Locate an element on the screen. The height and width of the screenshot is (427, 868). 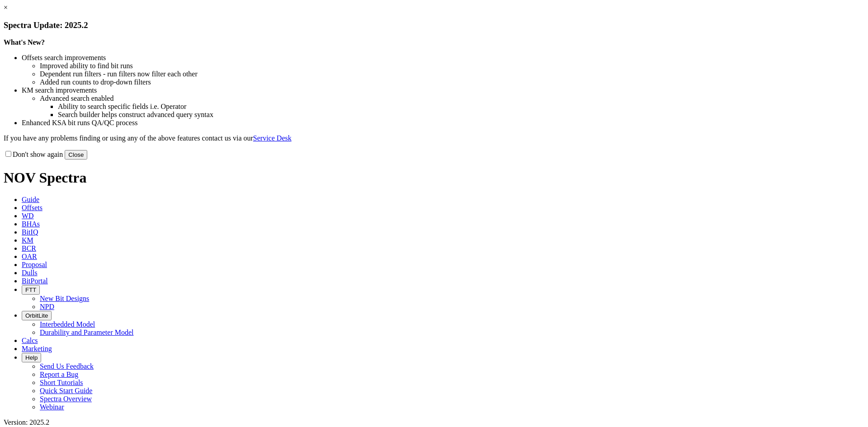
span: BHAs is located at coordinates (31, 223).